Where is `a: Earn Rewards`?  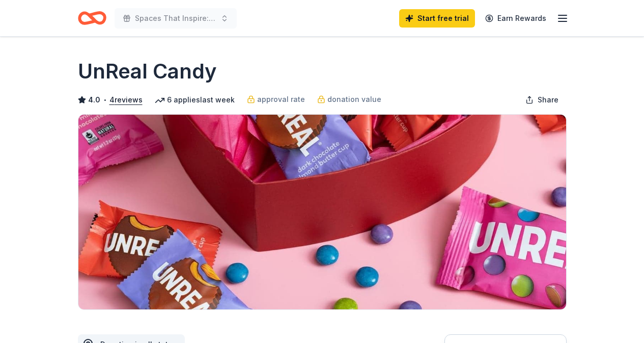 a: Earn Rewards is located at coordinates (516, 19).